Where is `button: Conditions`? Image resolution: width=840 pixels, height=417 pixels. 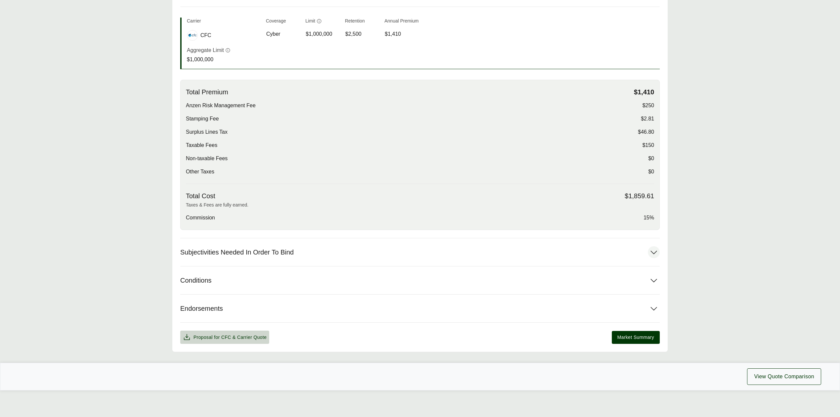 button: Conditions is located at coordinates (420, 280).